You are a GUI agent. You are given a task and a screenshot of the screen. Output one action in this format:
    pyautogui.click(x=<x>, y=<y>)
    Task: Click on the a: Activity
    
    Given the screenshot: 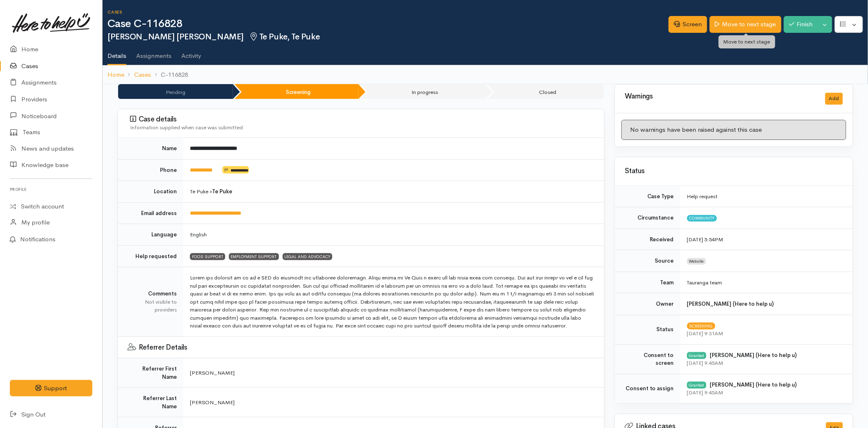 What is the action you would take?
    pyautogui.click(x=191, y=53)
    